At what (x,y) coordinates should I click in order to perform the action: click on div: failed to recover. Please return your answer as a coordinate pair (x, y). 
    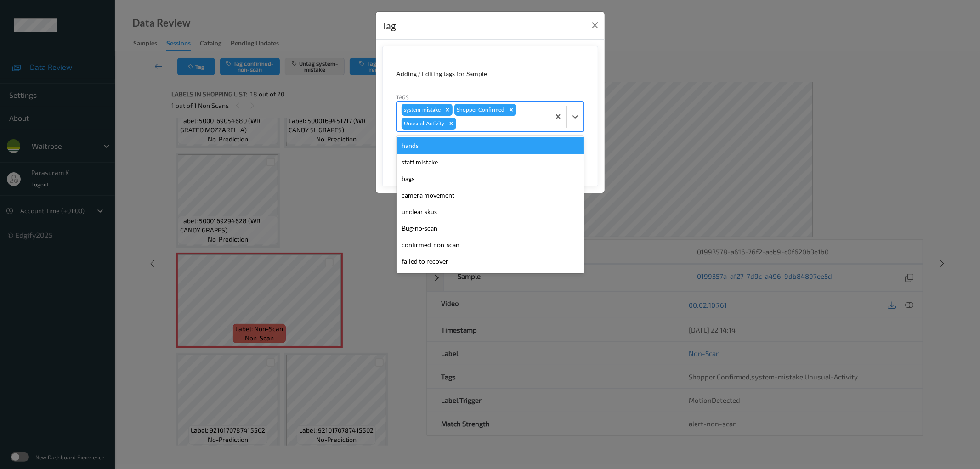
    Looking at the image, I should click on (490, 261).